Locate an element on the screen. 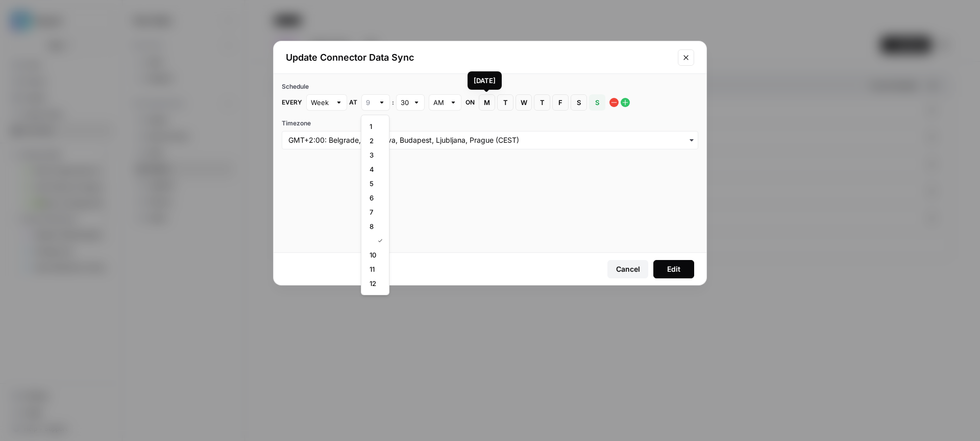 The width and height of the screenshot is (980, 441). span: 3 is located at coordinates (373, 155).